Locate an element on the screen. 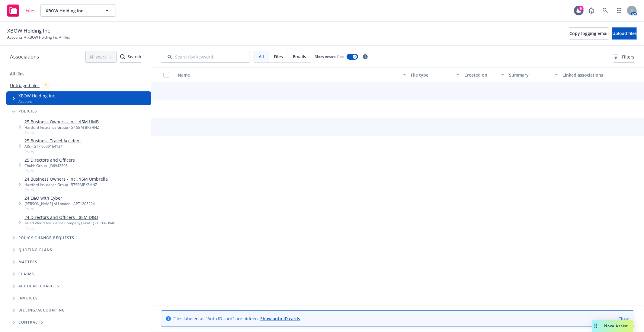 The width and height of the screenshot is (644, 332). a: Accounts is located at coordinates (15, 37).